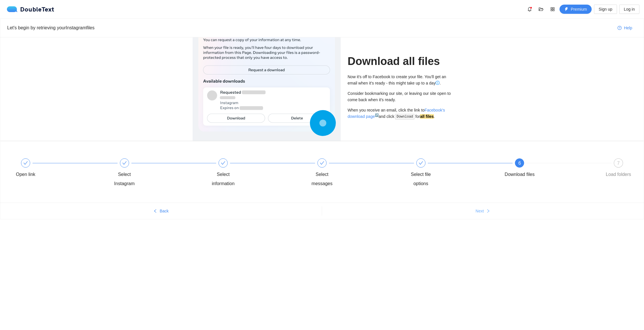  What do you see at coordinates (405, 117) in the screenshot?
I see `code: Download` at bounding box center [405, 117].